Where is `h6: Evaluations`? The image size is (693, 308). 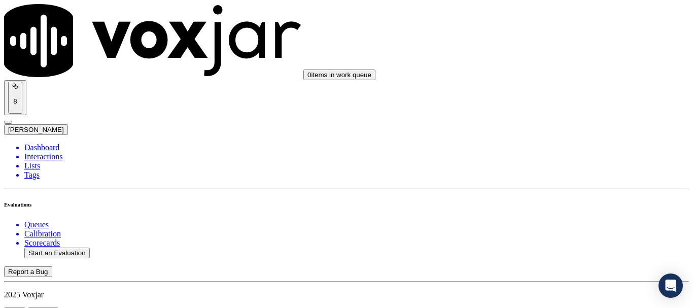 h6: Evaluations is located at coordinates (346, 204).